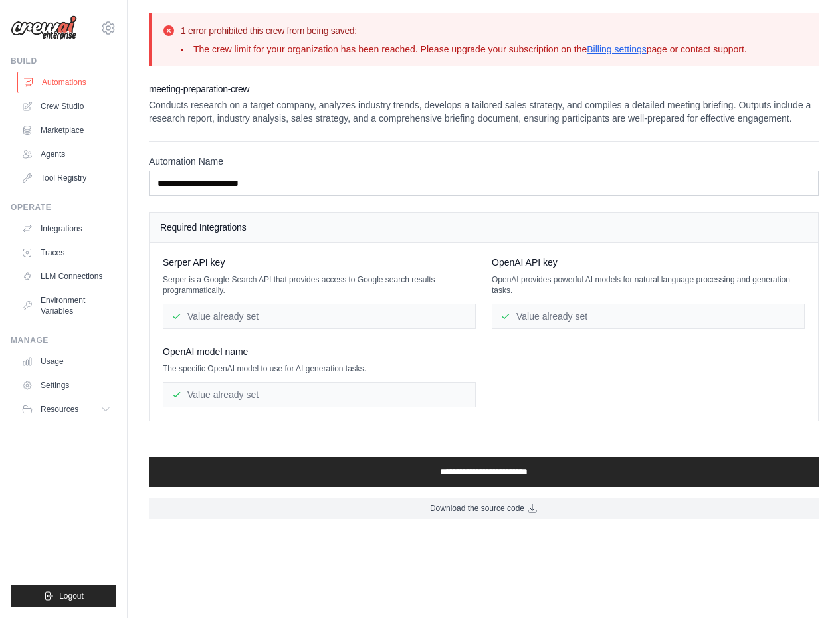  Describe the element at coordinates (66, 178) in the screenshot. I see `a: Tool Registry` at that location.